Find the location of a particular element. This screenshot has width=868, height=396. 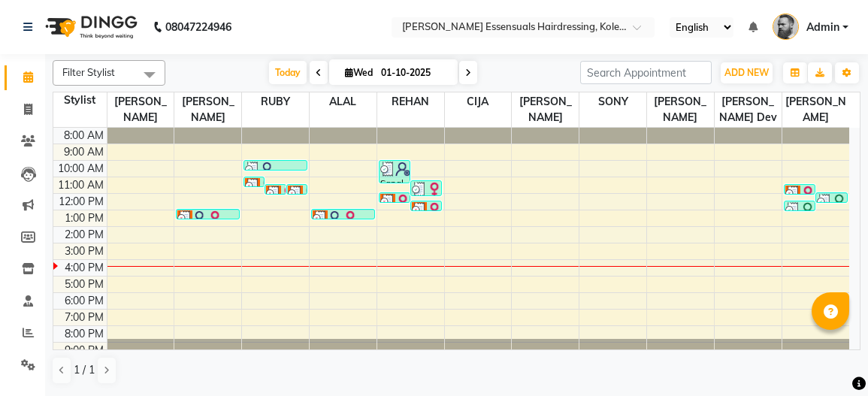

div: 4:00 PM is located at coordinates (84, 268).